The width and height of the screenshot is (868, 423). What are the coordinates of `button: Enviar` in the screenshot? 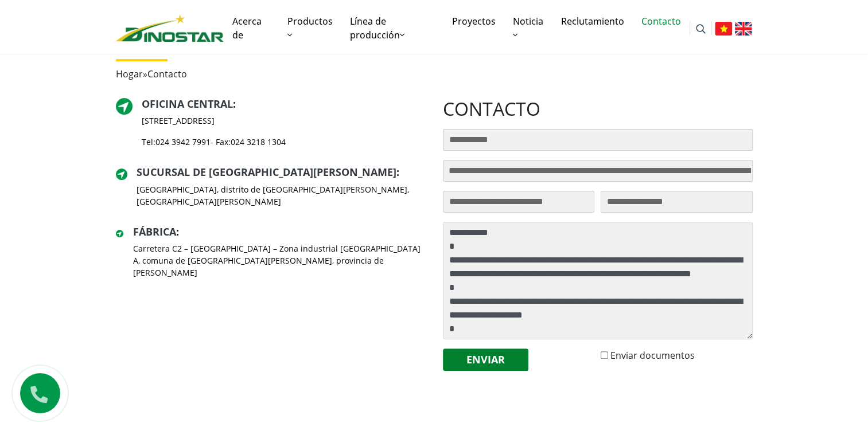 It's located at (485, 359).